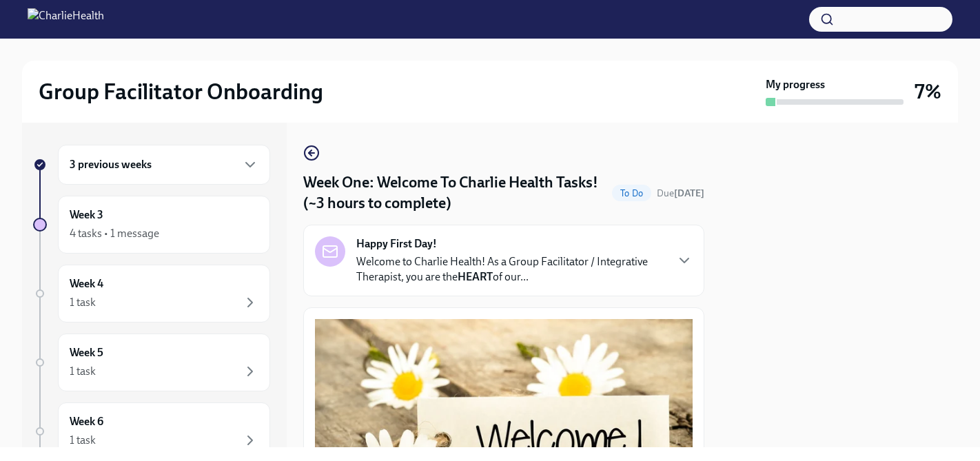  What do you see at coordinates (114, 234) in the screenshot?
I see `div: 4 tasks • 1 message` at bounding box center [114, 234].